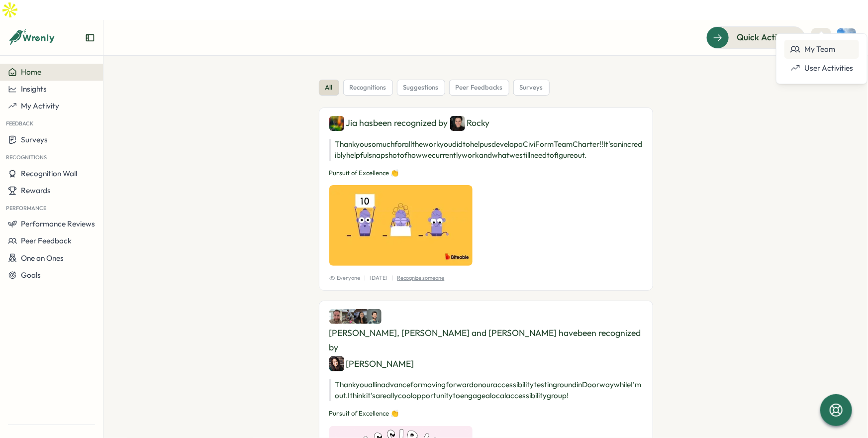 This screenshot has width=868, height=438. What do you see at coordinates (368, 88) in the screenshot?
I see `span: recognitions` at bounding box center [368, 88].